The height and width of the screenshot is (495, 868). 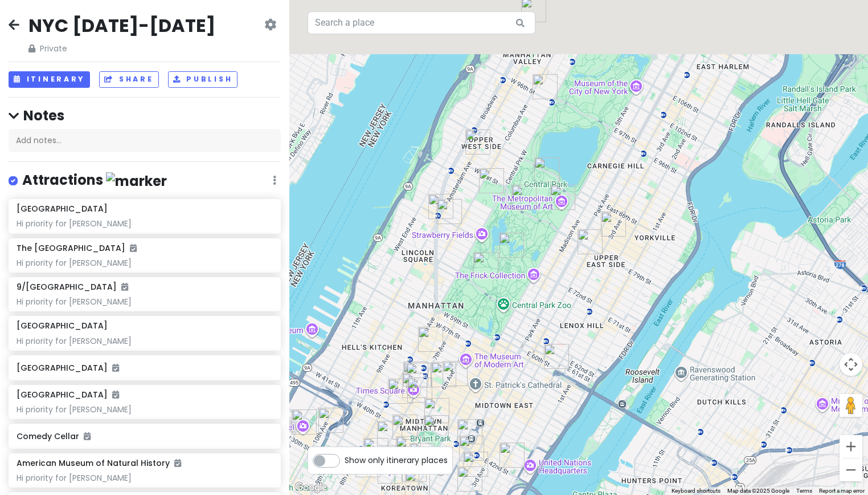 What do you see at coordinates (405, 427) in the screenshot?
I see `div: Ten Thousand Coffee` at bounding box center [405, 427].